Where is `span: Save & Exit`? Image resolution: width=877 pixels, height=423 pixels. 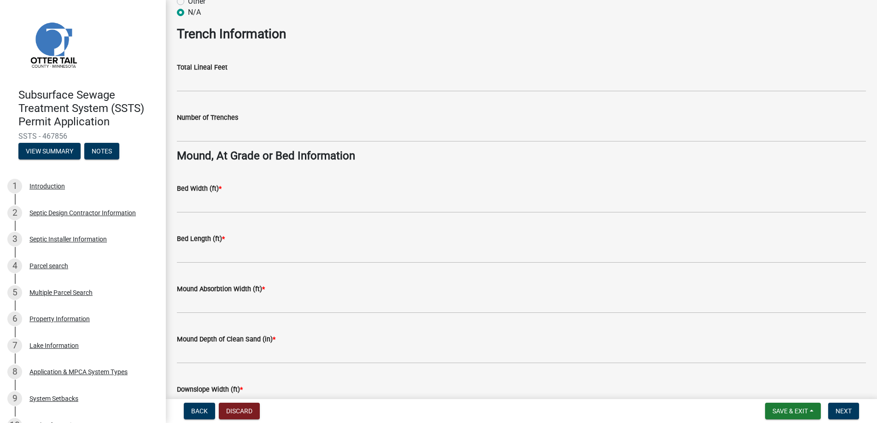 span: Save & Exit is located at coordinates (790, 411).